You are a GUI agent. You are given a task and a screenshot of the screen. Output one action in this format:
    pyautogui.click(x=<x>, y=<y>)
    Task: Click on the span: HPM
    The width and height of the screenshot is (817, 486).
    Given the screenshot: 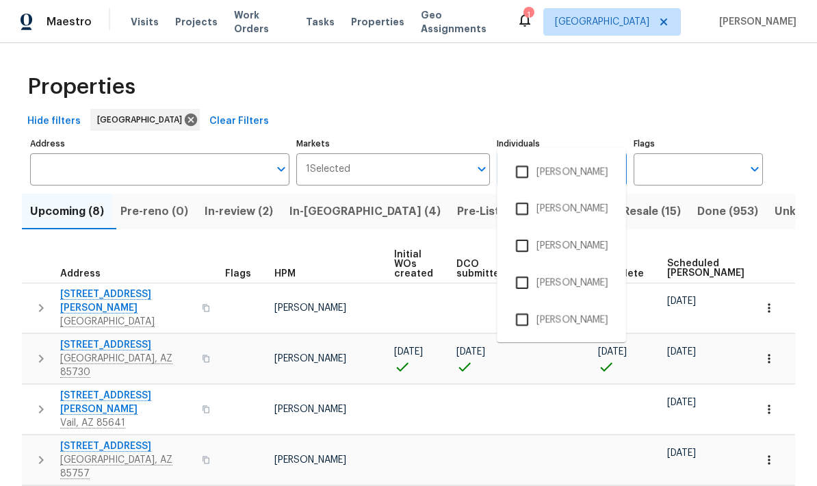 What is the action you would take?
    pyautogui.click(x=285, y=274)
    